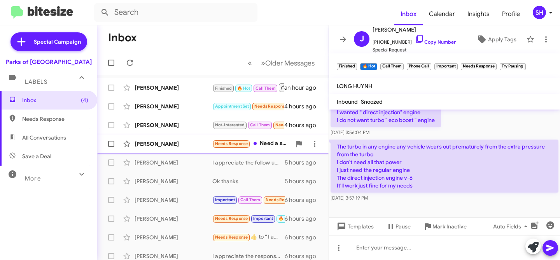 This screenshot has width=560, height=260. Describe the element at coordinates (479, 14) in the screenshot. I see `span: Insights` at that location.